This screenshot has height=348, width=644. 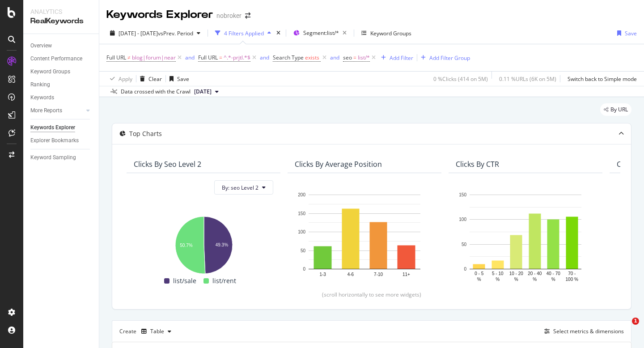 I want to click on a: Keywords, so click(x=61, y=98).